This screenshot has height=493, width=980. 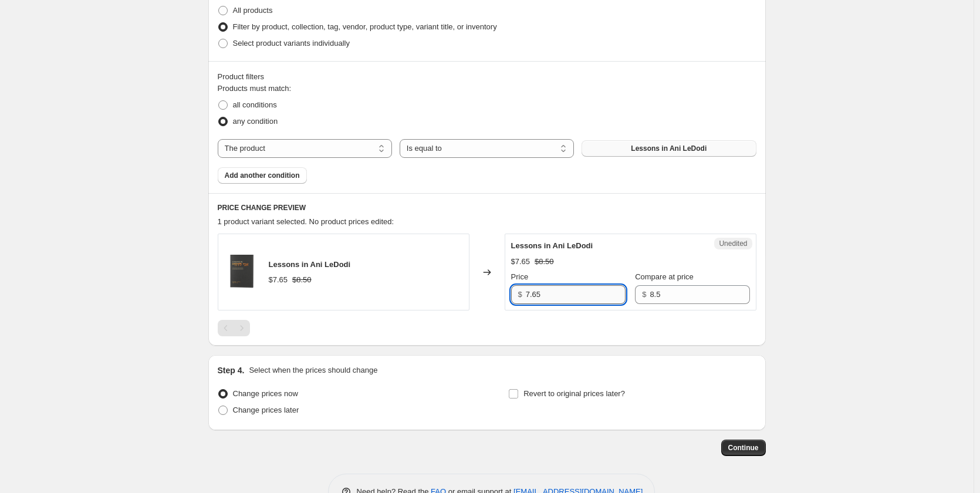 What do you see at coordinates (231, 370) in the screenshot?
I see `h2: Step 4.` at bounding box center [231, 370].